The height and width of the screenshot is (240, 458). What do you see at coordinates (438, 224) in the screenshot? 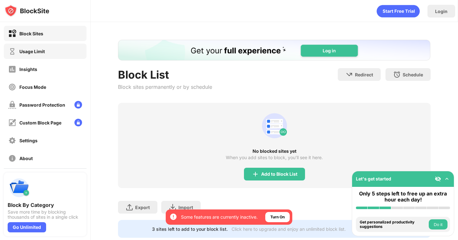
I see `button: Do it` at bounding box center [438, 224].